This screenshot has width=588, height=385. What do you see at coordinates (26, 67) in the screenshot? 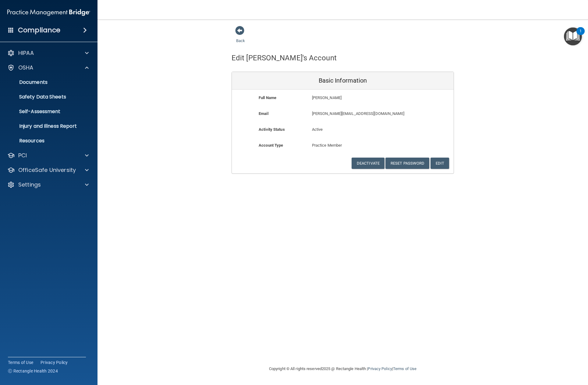
I see `p: OSHA` at bounding box center [26, 67].